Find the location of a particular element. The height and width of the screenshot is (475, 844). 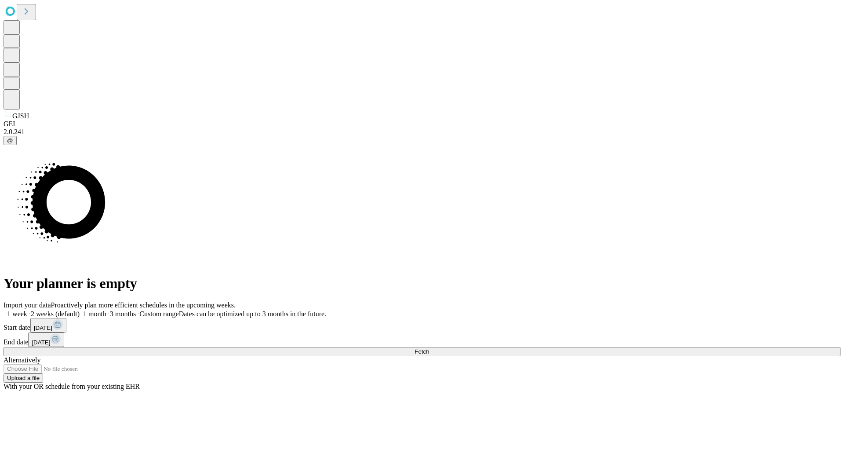

span: With your OR schedule from your existing EHR is located at coordinates (72, 386).